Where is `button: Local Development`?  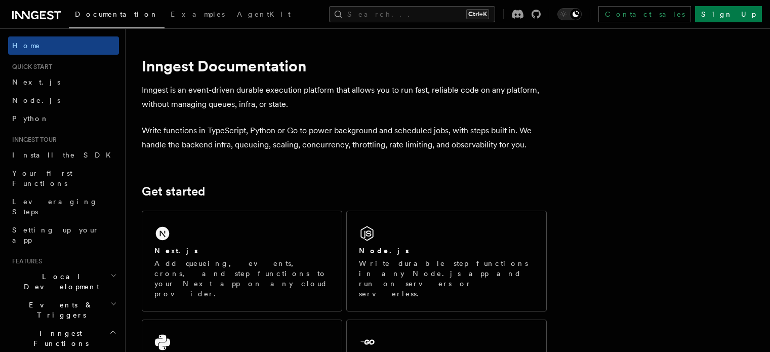
button: Local Development is located at coordinates (63, 282).